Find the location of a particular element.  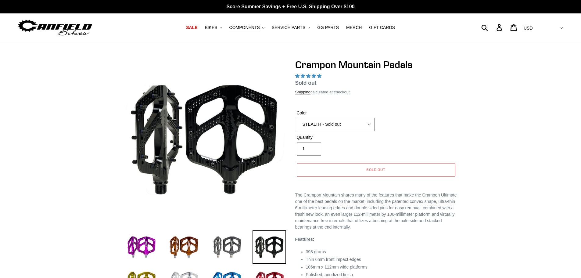

span: MERCH is located at coordinates (354, 27).